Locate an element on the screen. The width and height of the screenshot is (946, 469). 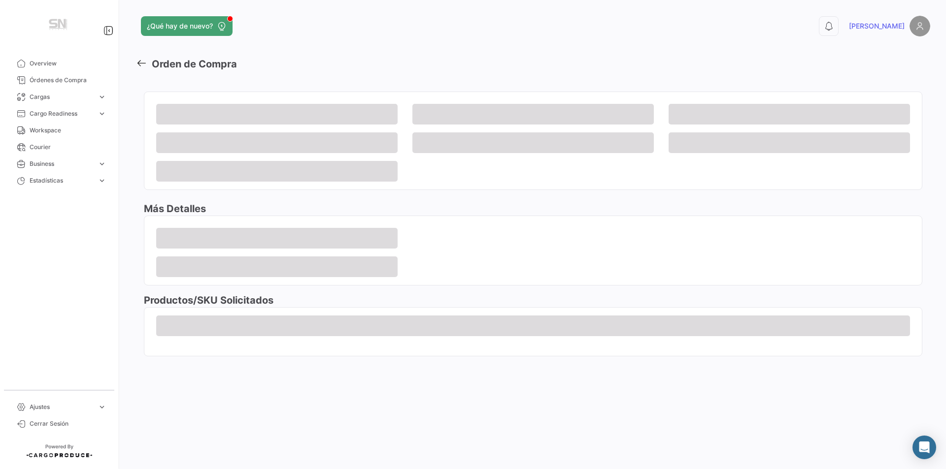
h3: Más Detalles is located at coordinates (533, 209).